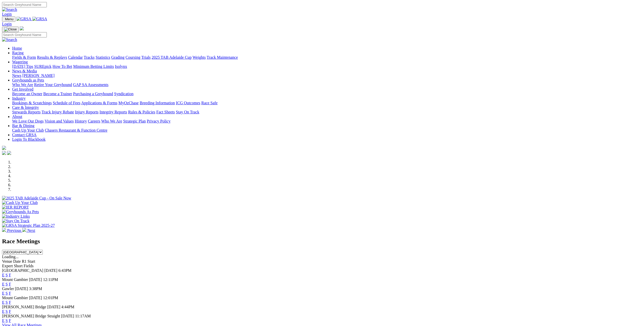 Image resolution: width=644 pixels, height=326 pixels. What do you see at coordinates (37, 198) in the screenshot?
I see `img: 2025 TAB Adelaide Cup - On Sale Now` at bounding box center [37, 198].